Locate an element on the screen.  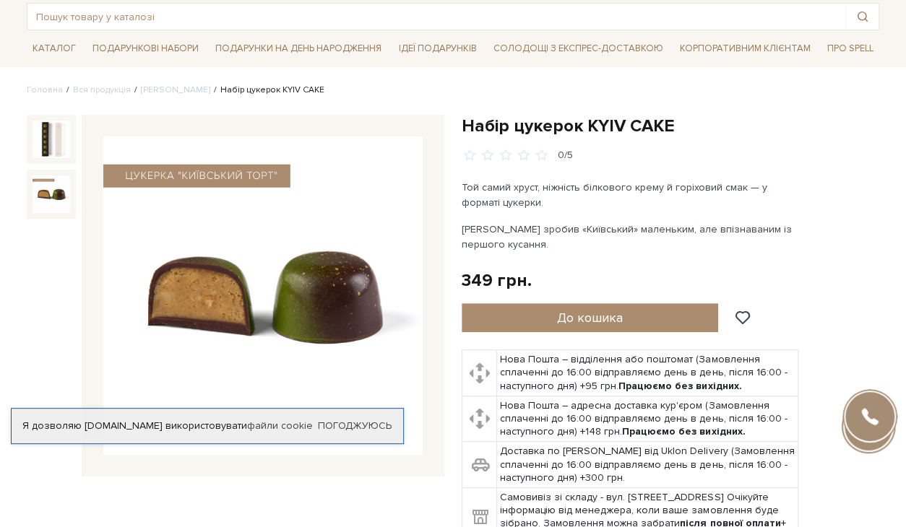
div: 0/5 is located at coordinates (565, 155).